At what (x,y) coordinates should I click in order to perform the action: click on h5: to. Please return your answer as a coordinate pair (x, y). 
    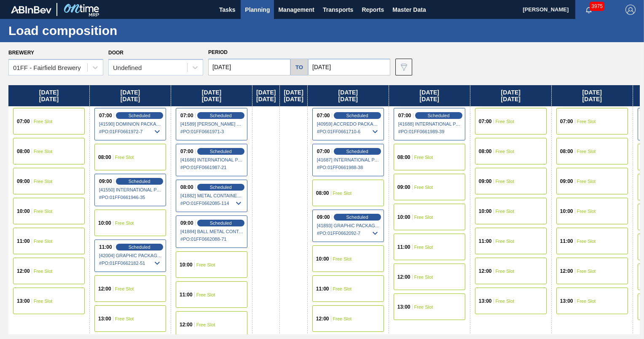
    Looking at the image, I should click on (299, 67).